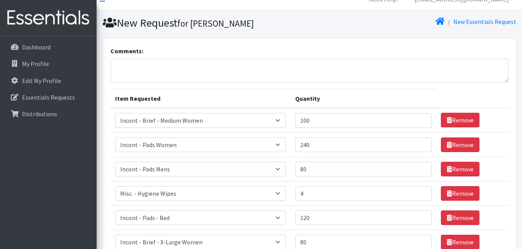 The image size is (522, 249). Describe the element at coordinates (48, 64) in the screenshot. I see `a: My Profile` at that location.